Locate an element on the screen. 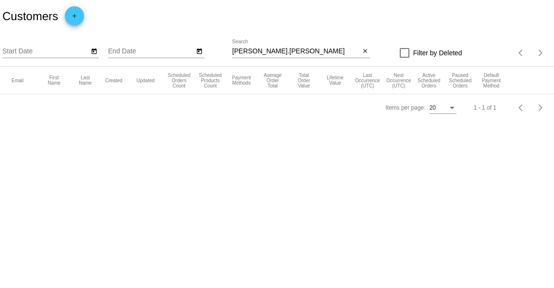 The height and width of the screenshot is (288, 554). button: Change sorting for TotalScheduledOrdersCount is located at coordinates (179, 80).